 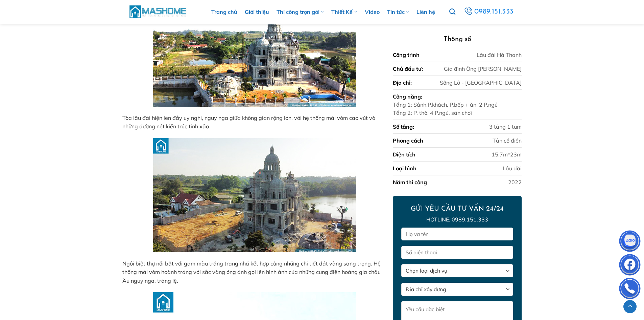 What do you see at coordinates (403, 126) in the screenshot?
I see `div: Số tầng:` at bounding box center [403, 126].